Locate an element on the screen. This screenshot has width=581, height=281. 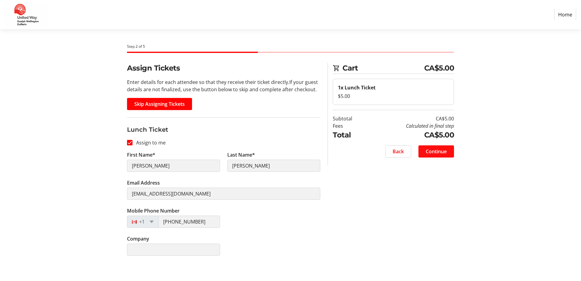
span: Back is located at coordinates (398, 151).